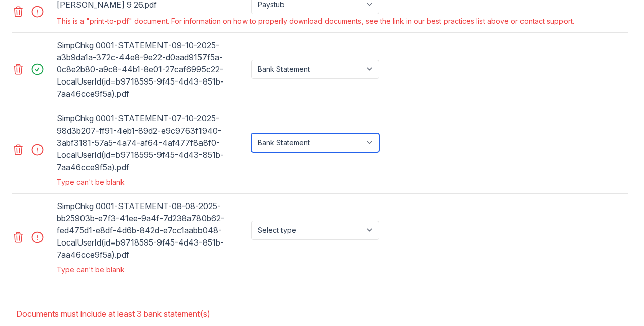 The image size is (644, 326). Describe the element at coordinates (315, 21) in the screenshot. I see `div: This is a "print-to-pdf" document. For information on how to properly download documents, see the...` at that location.